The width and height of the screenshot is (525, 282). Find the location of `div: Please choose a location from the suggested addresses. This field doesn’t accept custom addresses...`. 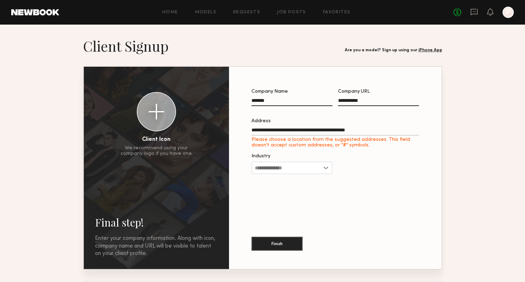

div: Please choose a location from the suggested addresses. This field doesn’t accept custom addresses... is located at coordinates (335, 142).